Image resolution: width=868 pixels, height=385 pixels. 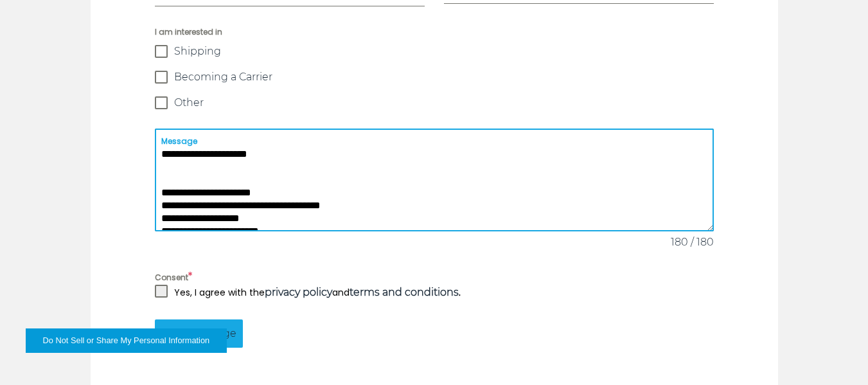 What do you see at coordinates (434, 32) in the screenshot?
I see `span: I am interested in` at bounding box center [434, 32].